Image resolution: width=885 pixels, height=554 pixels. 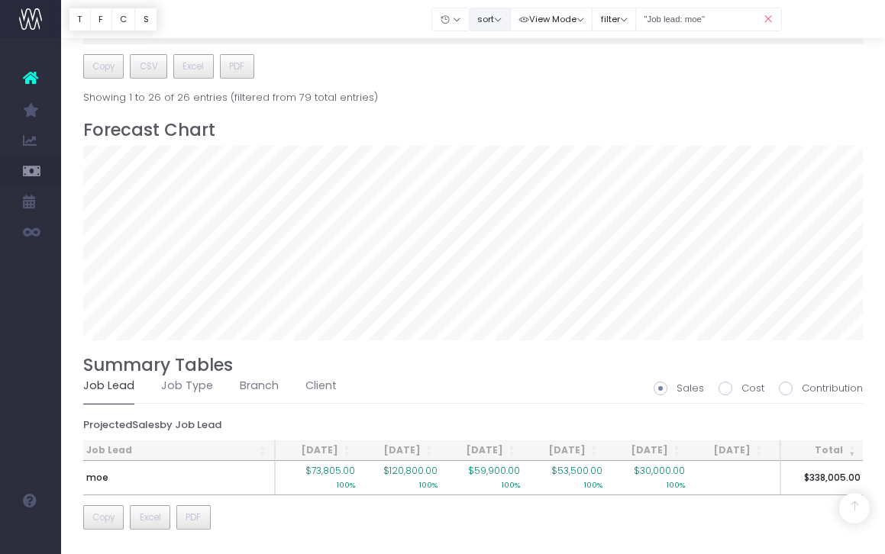 What do you see at coordinates (79, 19) in the screenshot?
I see `button: T` at bounding box center [79, 19].